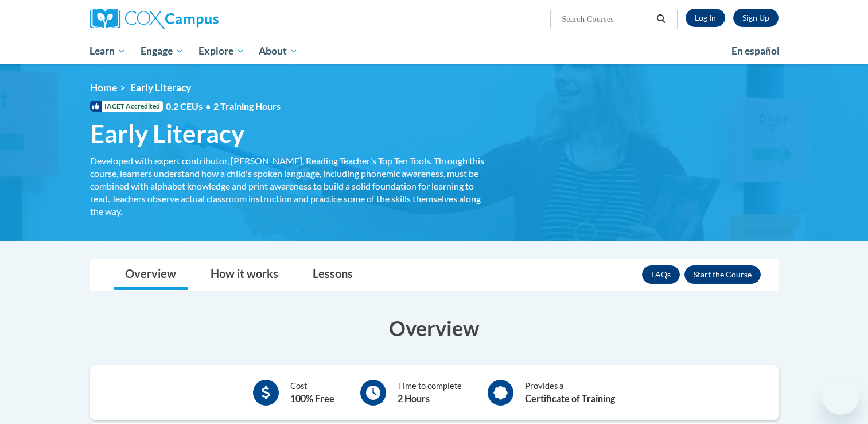  What do you see at coordinates (278, 51) in the screenshot?
I see `a: About` at bounding box center [278, 51].